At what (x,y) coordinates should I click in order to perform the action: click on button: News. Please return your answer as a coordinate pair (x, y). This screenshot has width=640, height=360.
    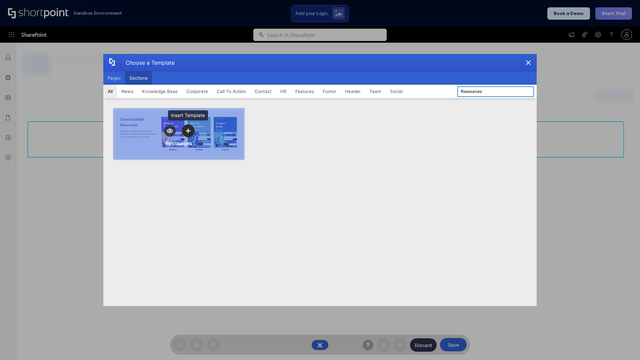
    Looking at the image, I should click on (127, 91).